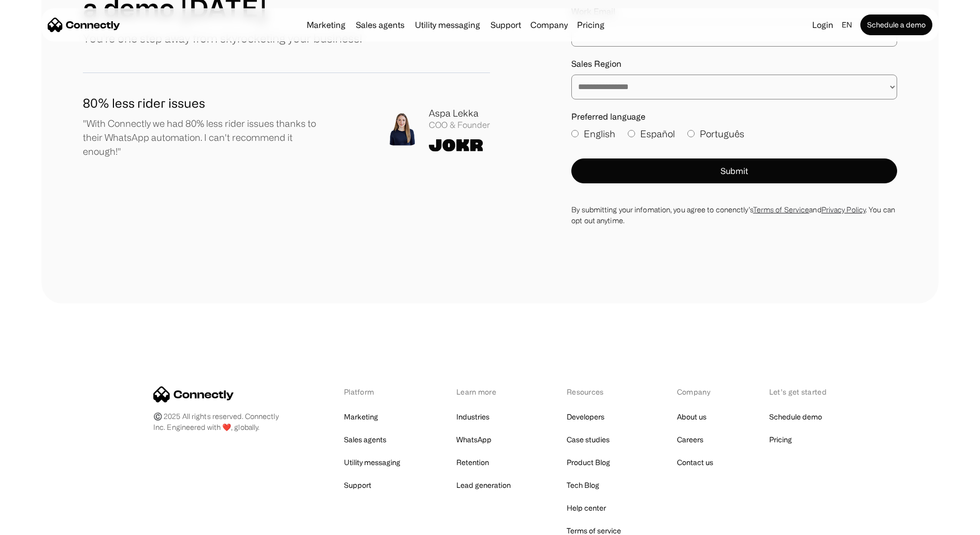 The width and height of the screenshot is (980, 535). What do you see at coordinates (691, 134) in the screenshot?
I see `input: Português` at bounding box center [691, 134].